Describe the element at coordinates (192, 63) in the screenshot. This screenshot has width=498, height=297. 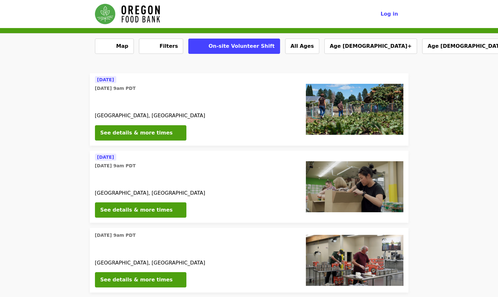
I see `span: Events and volunteer opportunities near you` at that location.